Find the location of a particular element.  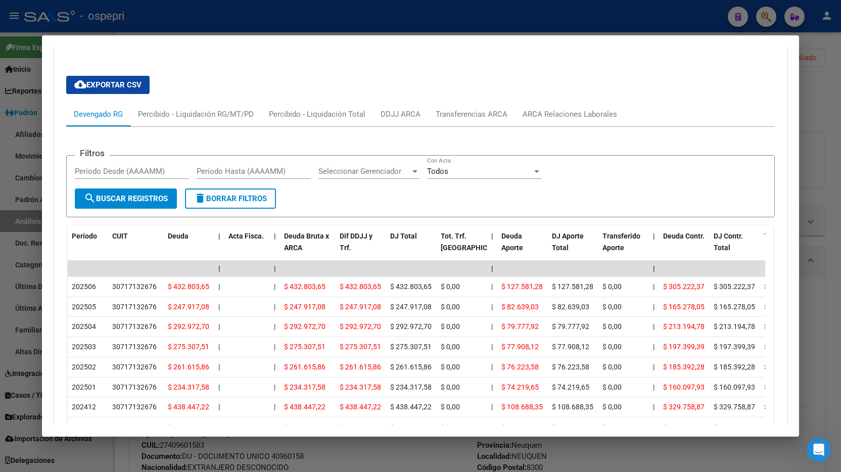

span: Exportar CSV is located at coordinates (108, 85).